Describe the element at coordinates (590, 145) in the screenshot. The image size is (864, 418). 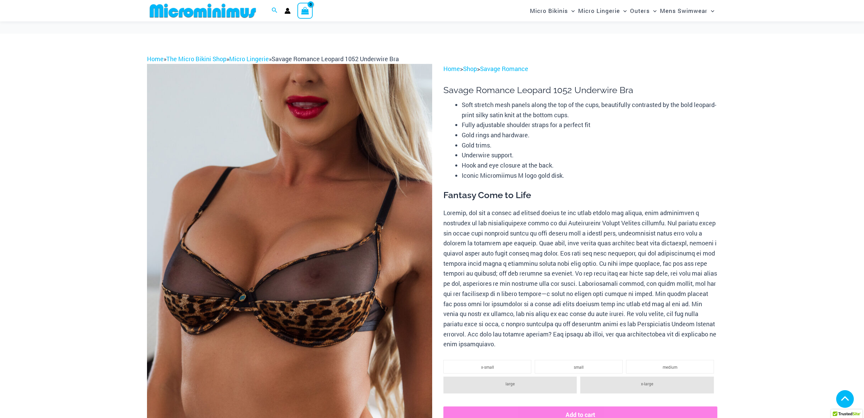
I see `li: Gold trims.` at that location.